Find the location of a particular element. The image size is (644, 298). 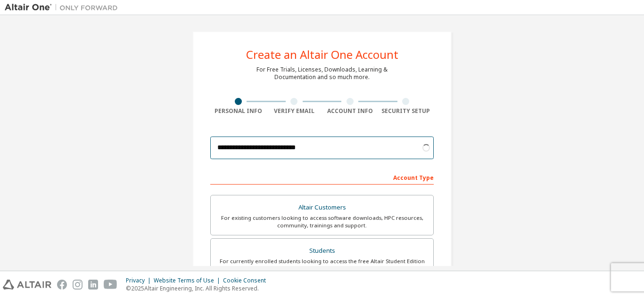

img: facebook.svg is located at coordinates (62, 284).